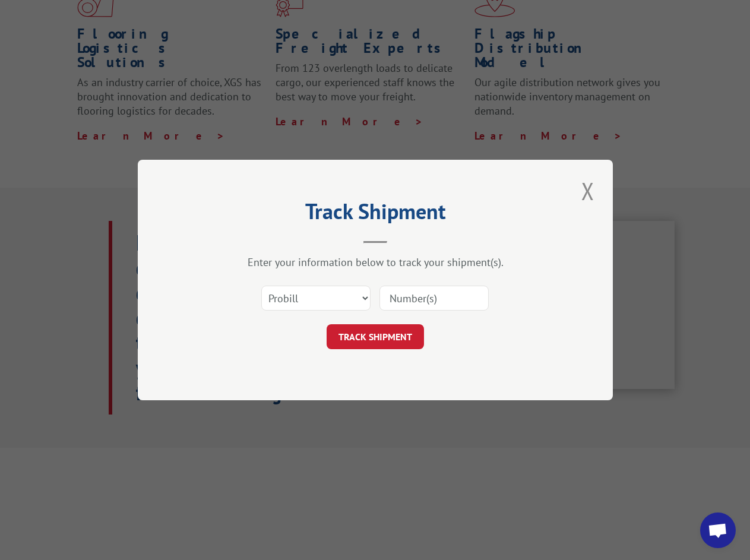 This screenshot has height=560, width=750. I want to click on button: Close modal, so click(588, 190).